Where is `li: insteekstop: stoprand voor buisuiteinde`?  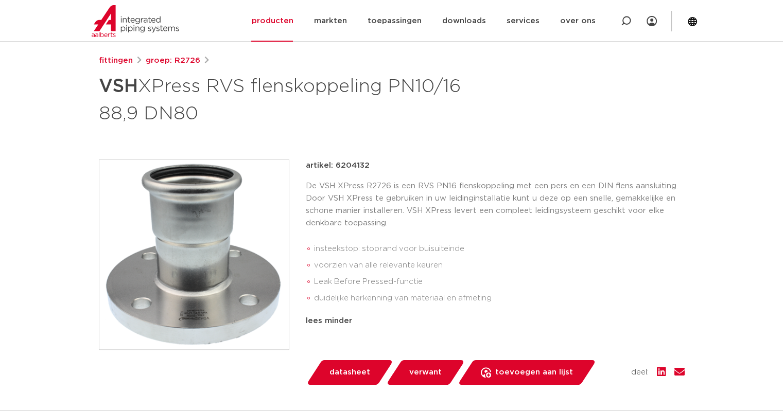 li: insteekstop: stoprand voor buisuiteinde is located at coordinates (499, 249).